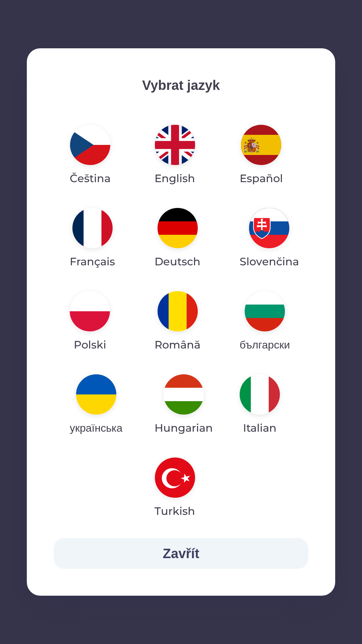  I want to click on p: Français, so click(92, 261).